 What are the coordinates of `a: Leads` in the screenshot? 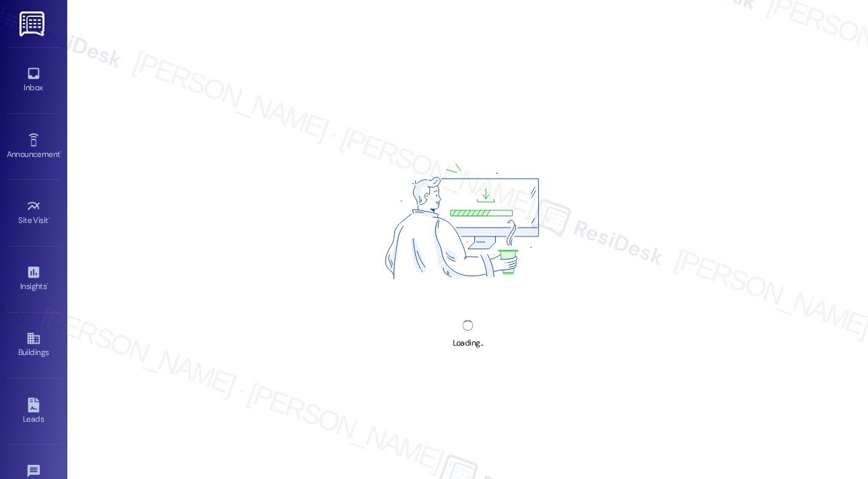 It's located at (34, 412).